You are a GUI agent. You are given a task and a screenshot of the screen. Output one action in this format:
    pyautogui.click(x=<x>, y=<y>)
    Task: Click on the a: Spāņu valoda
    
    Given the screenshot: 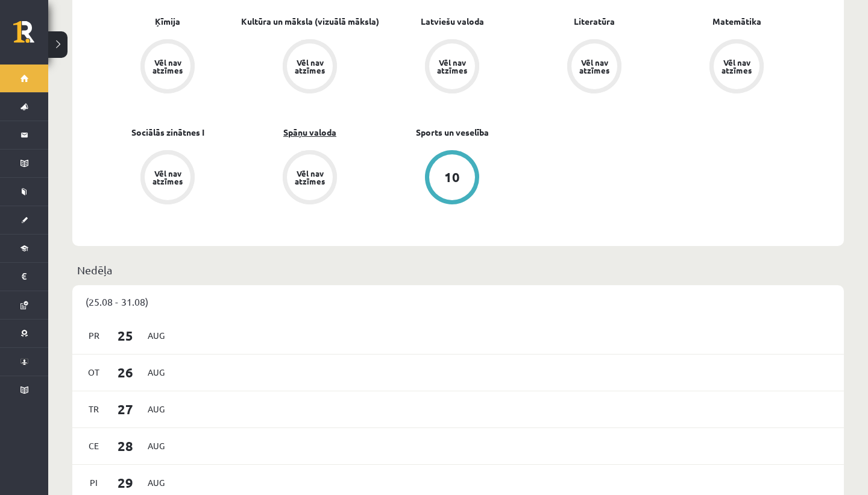 What is the action you would take?
    pyautogui.click(x=310, y=132)
    